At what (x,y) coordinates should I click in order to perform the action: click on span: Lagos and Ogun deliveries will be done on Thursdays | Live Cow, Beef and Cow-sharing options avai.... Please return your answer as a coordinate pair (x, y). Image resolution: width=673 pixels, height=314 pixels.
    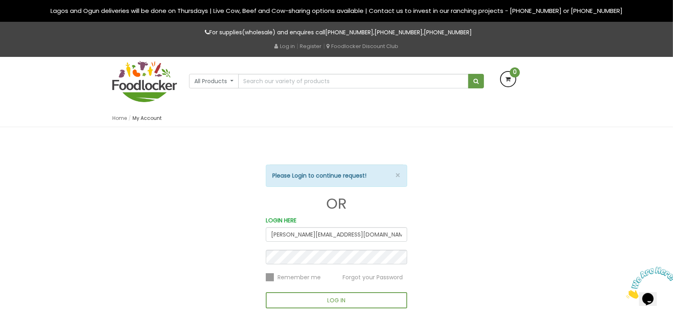
    Looking at the image, I should click on (336, 10).